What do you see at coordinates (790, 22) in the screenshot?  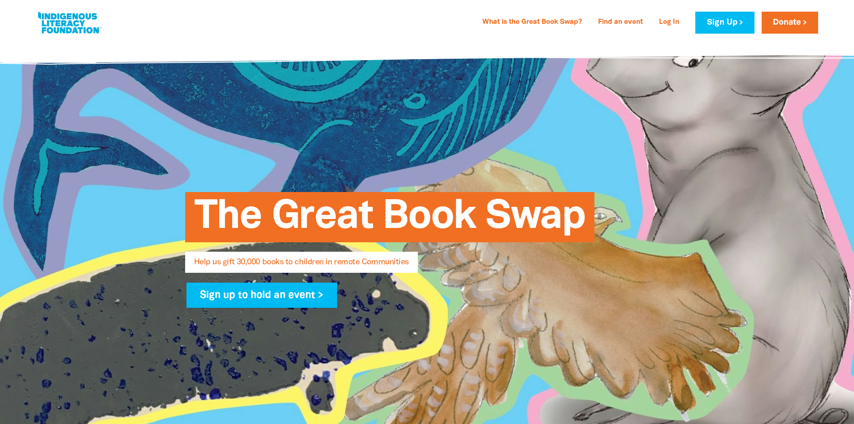 I see `a: Donate` at bounding box center [790, 22].